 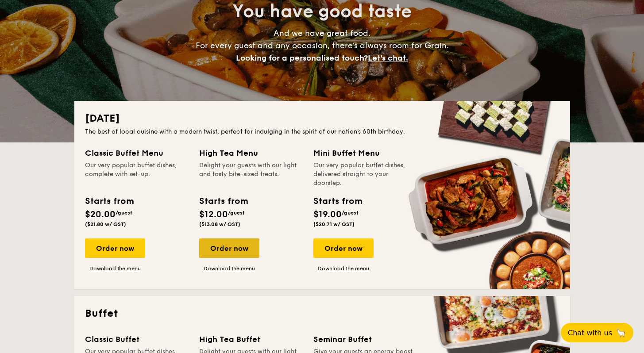 I want to click on span: $12.00, so click(x=214, y=215).